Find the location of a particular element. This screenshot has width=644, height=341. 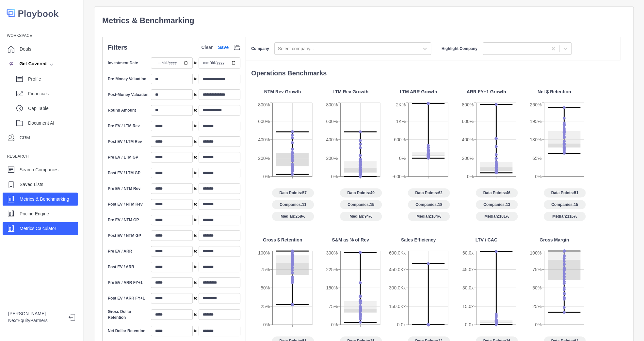

label: Company is located at coordinates (260, 49).